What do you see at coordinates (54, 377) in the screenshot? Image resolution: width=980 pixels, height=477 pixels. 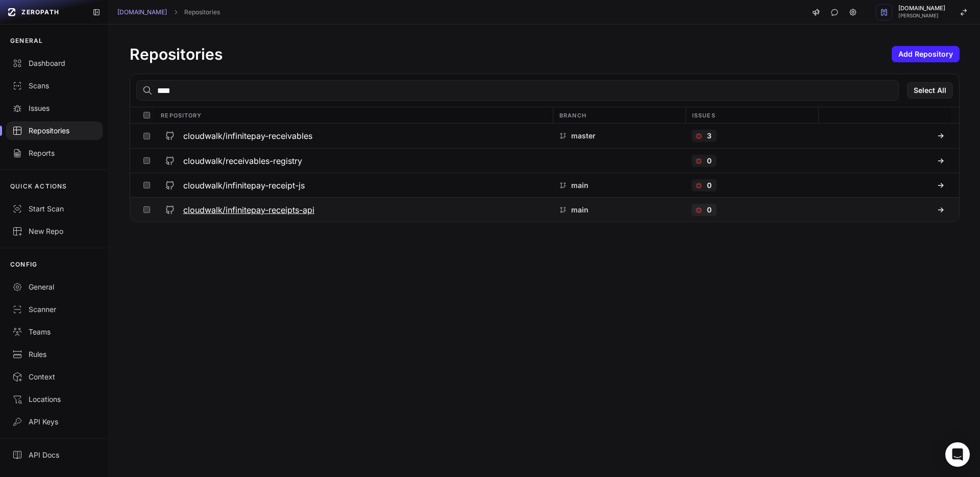 I see `div: Context` at bounding box center [54, 377].